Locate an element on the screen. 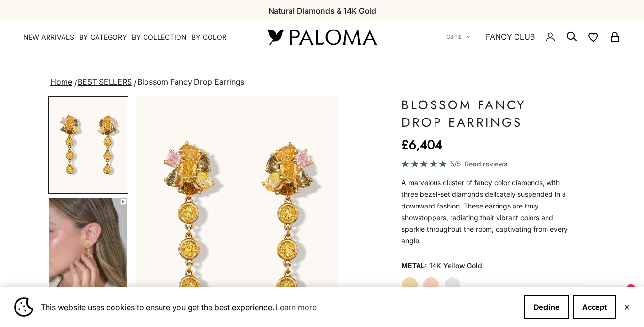  a: Learn more is located at coordinates (295, 308).